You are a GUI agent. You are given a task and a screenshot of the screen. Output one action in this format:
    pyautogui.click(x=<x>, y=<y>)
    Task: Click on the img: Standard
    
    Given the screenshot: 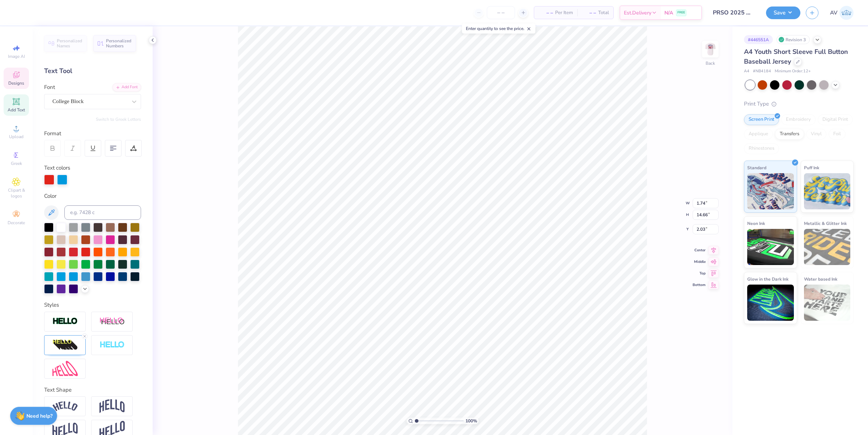 What is the action you would take?
    pyautogui.click(x=771, y=191)
    